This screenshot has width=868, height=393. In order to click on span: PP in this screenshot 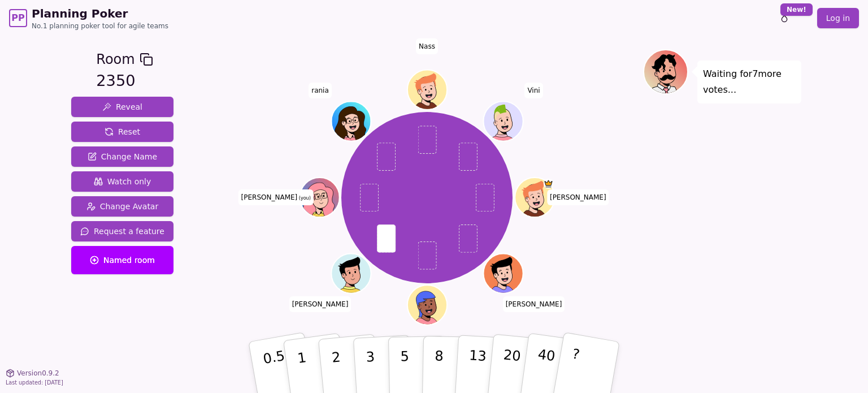, I will do `click(18, 18)`.